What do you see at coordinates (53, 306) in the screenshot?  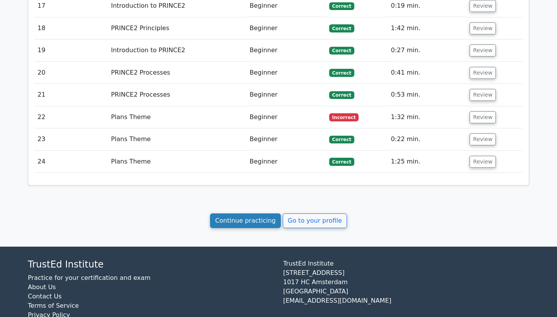 I see `a: Terms of Service` at bounding box center [53, 306].